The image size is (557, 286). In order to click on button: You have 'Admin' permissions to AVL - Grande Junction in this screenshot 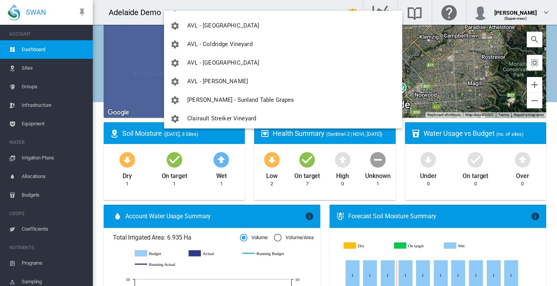, I will do `click(283, 63)`.